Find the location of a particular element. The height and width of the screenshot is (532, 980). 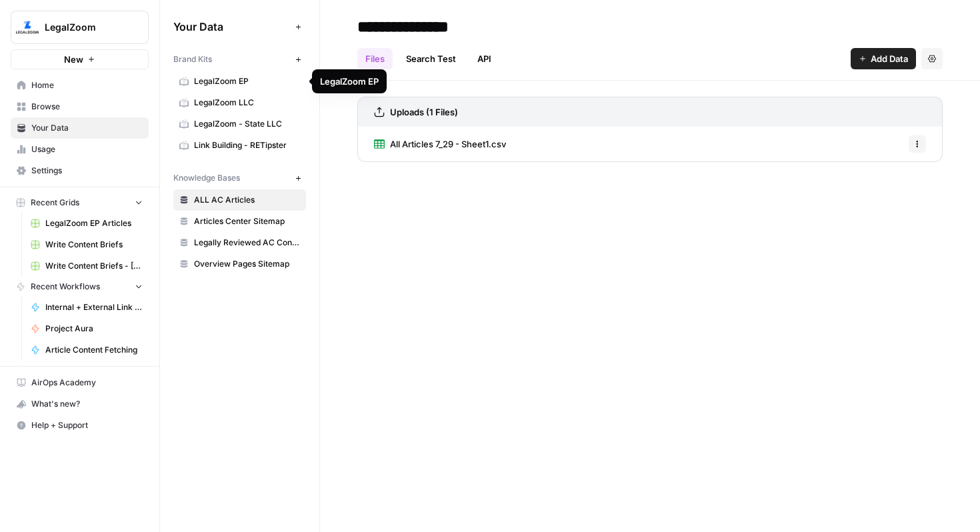

div: LegalZoom EP is located at coordinates (349, 81).